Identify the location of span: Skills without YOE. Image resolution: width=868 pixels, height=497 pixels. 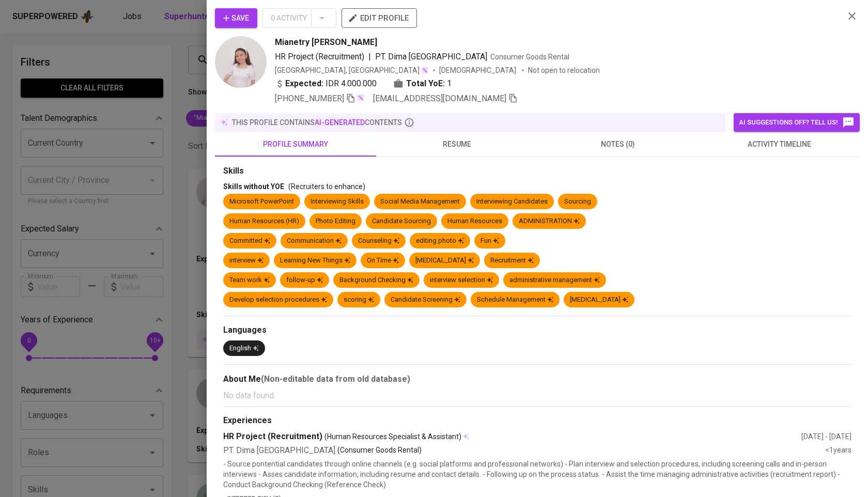
(254, 186).